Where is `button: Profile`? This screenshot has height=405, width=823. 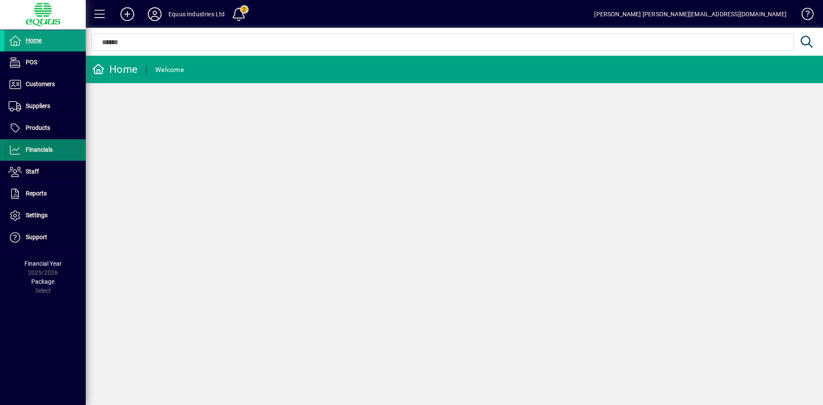
button: Profile is located at coordinates (155, 14).